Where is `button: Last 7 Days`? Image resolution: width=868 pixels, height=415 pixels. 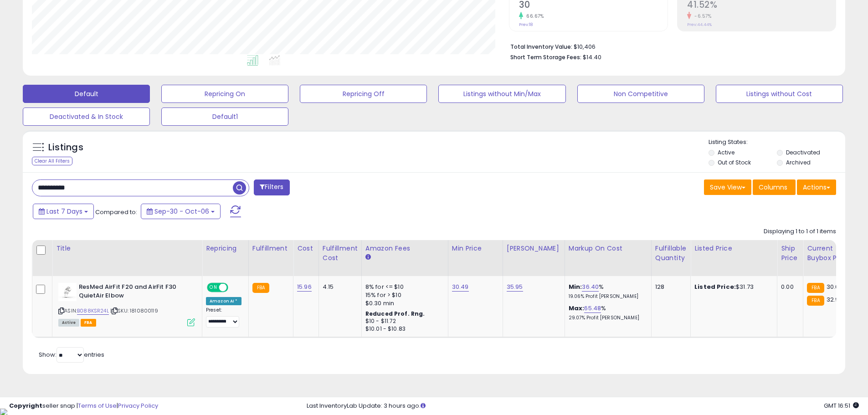
button: Last 7 Days is located at coordinates (63, 211).